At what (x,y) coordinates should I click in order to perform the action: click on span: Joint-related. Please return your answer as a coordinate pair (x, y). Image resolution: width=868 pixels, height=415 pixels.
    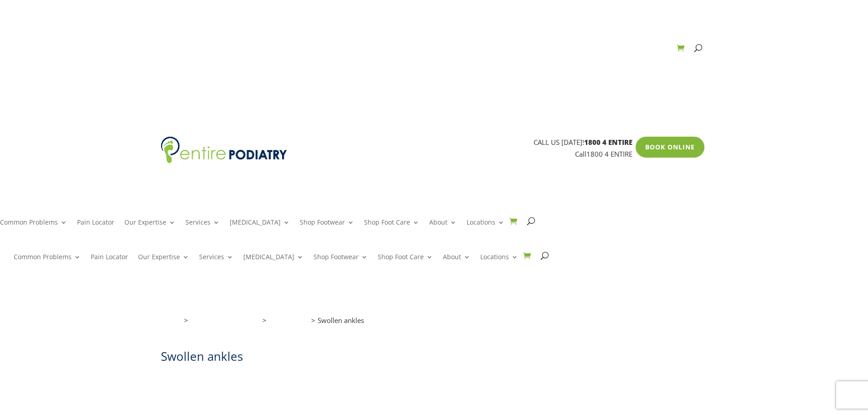
    Looking at the image, I should click on (288, 320).